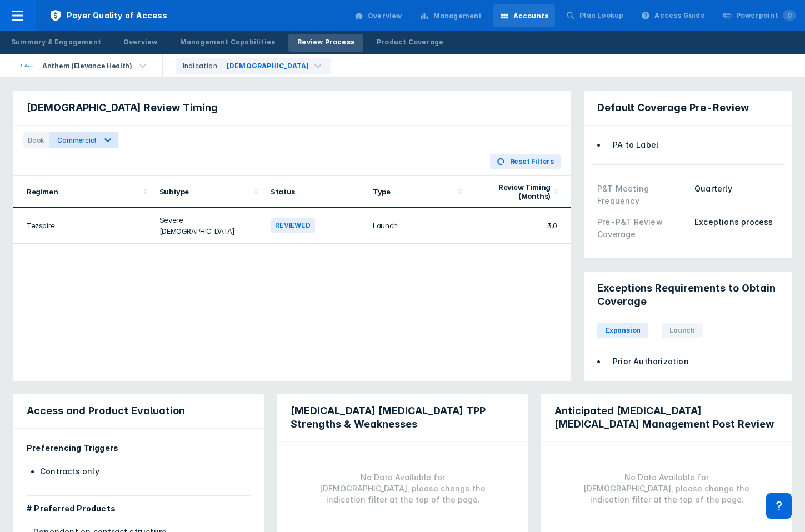  What do you see at coordinates (693, 362) in the screenshot?
I see `li: Prior Authorization` at bounding box center [693, 362].